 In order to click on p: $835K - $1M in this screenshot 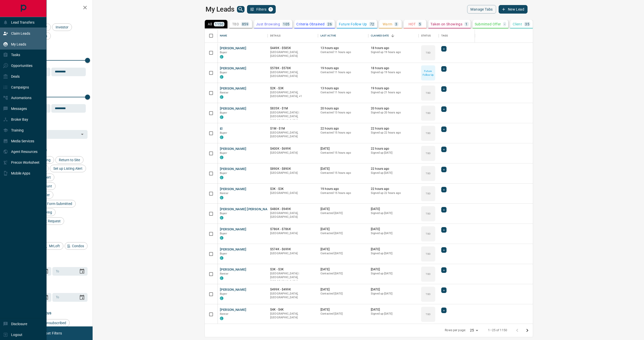, I will do `click(293, 108)`.